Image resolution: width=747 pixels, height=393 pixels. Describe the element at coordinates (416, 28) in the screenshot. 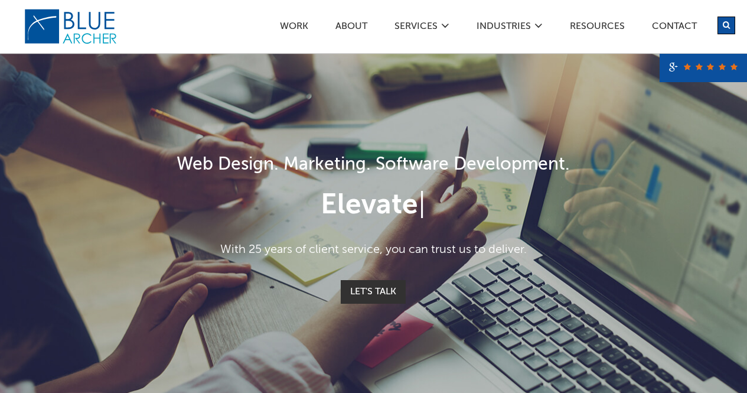

I see `a: SERVICES` at that location.